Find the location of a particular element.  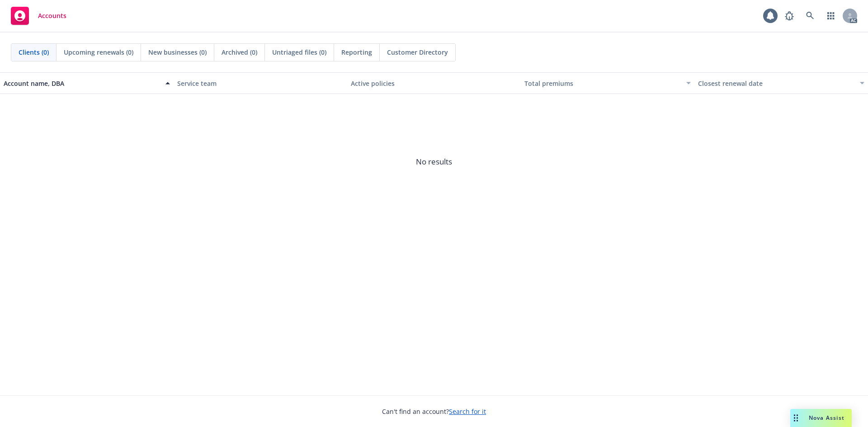

a: Report a Bug is located at coordinates (789, 16).